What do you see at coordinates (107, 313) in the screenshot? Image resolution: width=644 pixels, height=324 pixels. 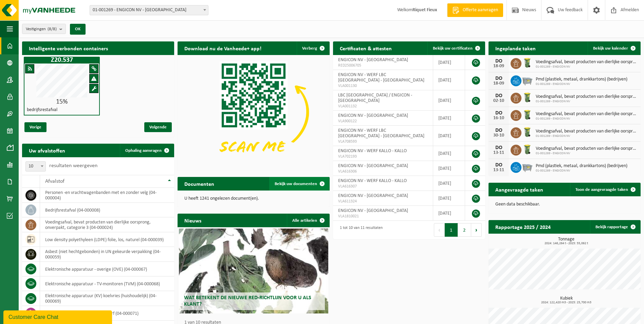 I see `td: filtermatten, verontreinigd met verf (04-000071)` at bounding box center [107, 313].